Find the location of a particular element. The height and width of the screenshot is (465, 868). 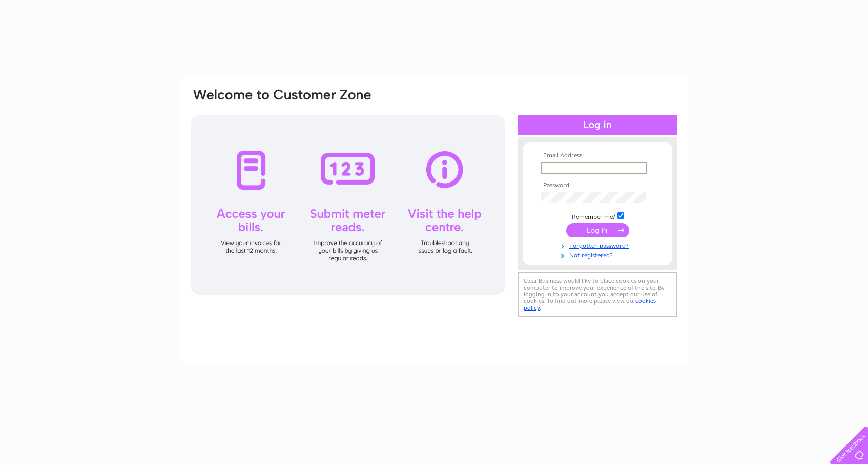

a: Not registered? is located at coordinates (598, 255).